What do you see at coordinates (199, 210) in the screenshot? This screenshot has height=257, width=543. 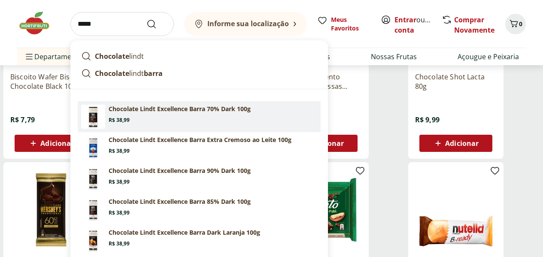 I see `a: Chocolate Lindt Excellence Barra 85% Dark 100gR$ 38,99` at bounding box center [199, 210].